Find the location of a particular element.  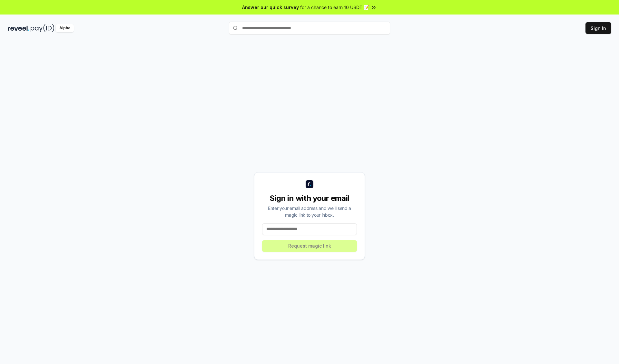

div: Alpha is located at coordinates (65, 28).